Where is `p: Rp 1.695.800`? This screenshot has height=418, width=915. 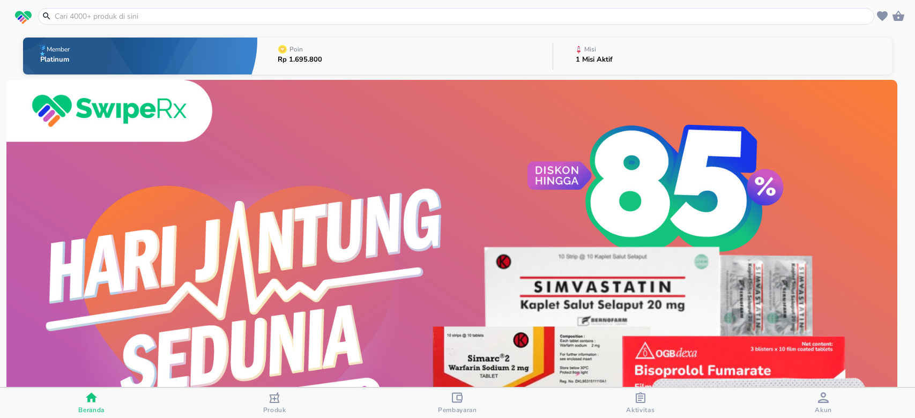
p: Rp 1.695.800 is located at coordinates (299, 59).